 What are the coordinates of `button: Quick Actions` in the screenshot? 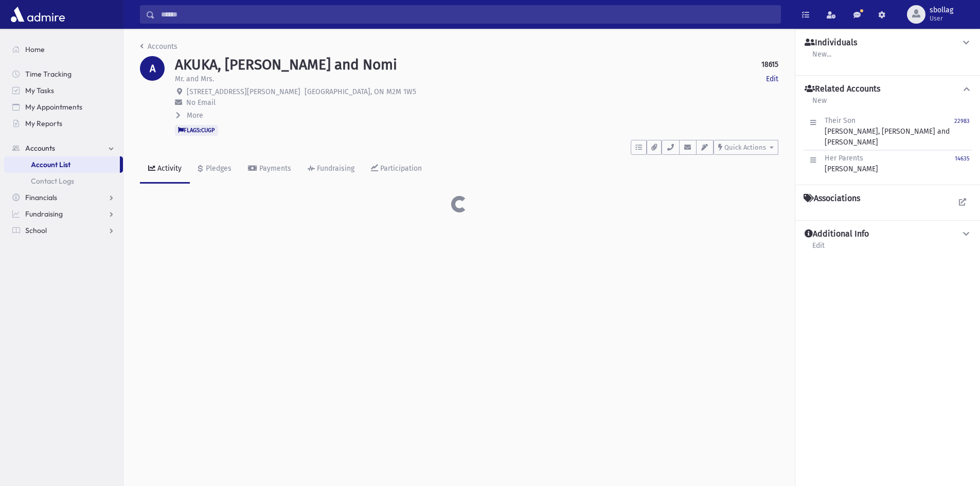 It's located at (746, 147).